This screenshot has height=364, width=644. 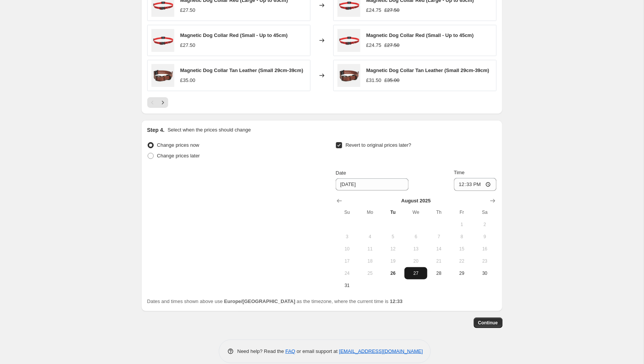 I want to click on button: Monday August 11 2025, so click(x=370, y=249).